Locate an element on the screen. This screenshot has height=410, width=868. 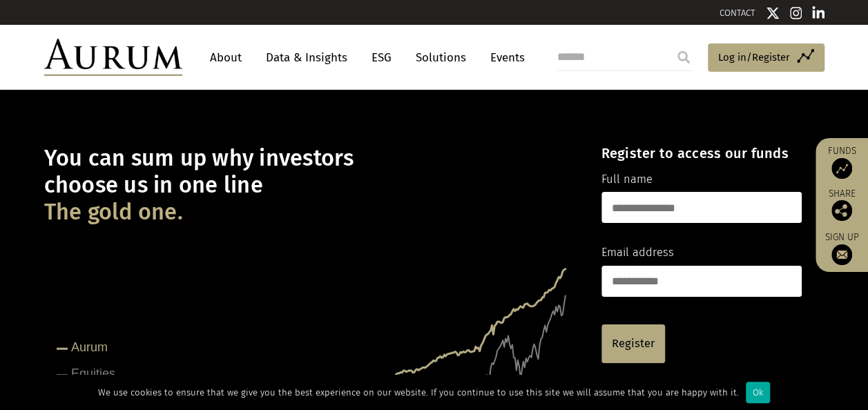
img: Access Funds is located at coordinates (841, 169).